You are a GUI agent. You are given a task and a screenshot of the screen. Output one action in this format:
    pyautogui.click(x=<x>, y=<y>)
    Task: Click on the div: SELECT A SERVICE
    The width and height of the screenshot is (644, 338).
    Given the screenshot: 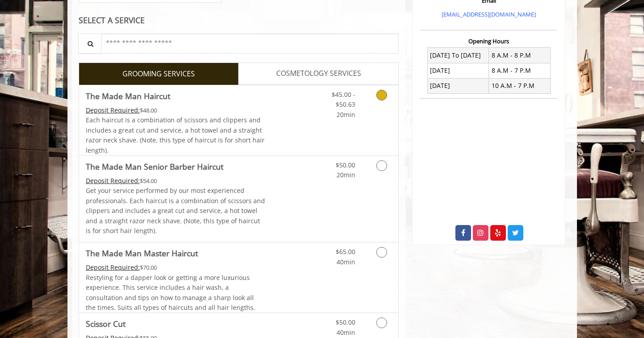 What is the action you would take?
    pyautogui.click(x=238, y=20)
    